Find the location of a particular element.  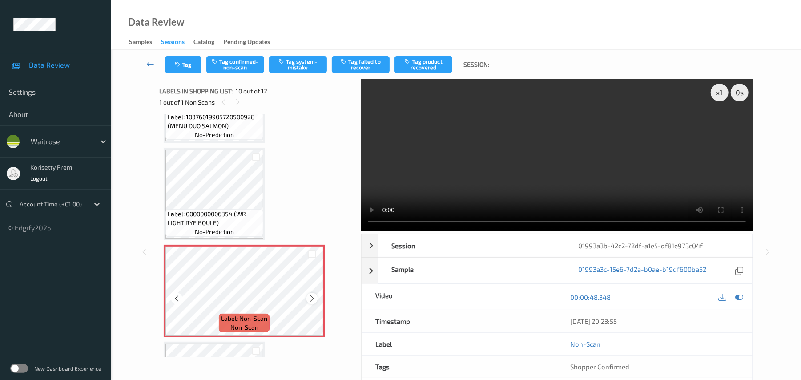

div: Label is located at coordinates (459, 344).